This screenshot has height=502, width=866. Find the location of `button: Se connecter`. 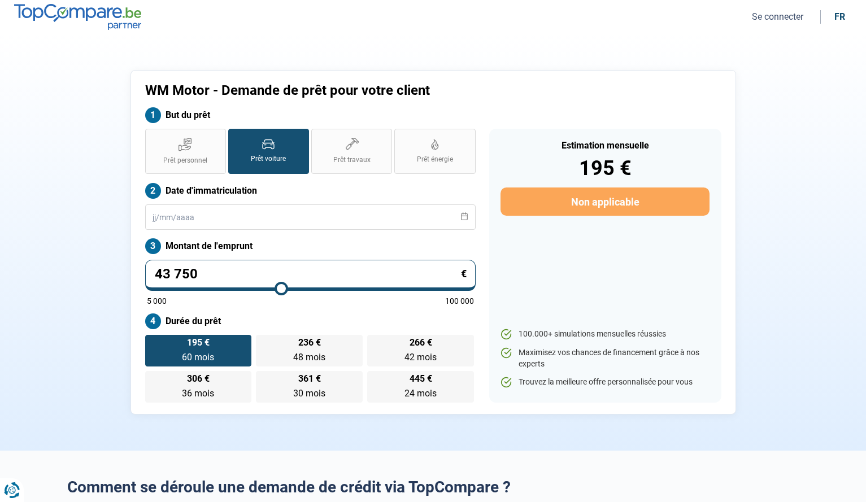

button: Se connecter is located at coordinates (777, 16).